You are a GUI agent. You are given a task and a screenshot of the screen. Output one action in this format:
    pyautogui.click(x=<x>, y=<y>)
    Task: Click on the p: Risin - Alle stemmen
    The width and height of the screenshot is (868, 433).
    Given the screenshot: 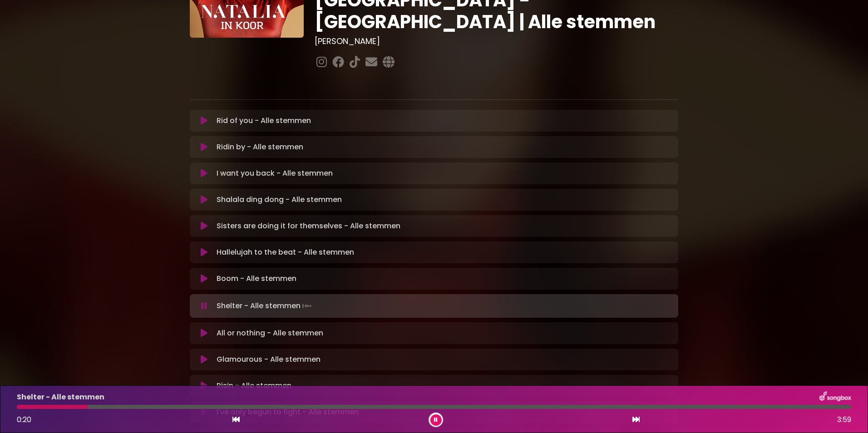 What is the action you would take?
    pyautogui.click(x=254, y=386)
    